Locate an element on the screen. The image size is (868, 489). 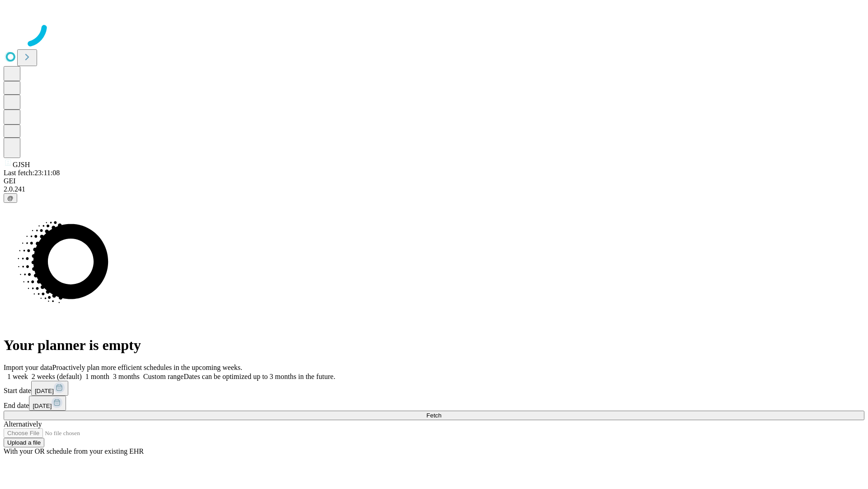
span: GJSH is located at coordinates (21, 164).